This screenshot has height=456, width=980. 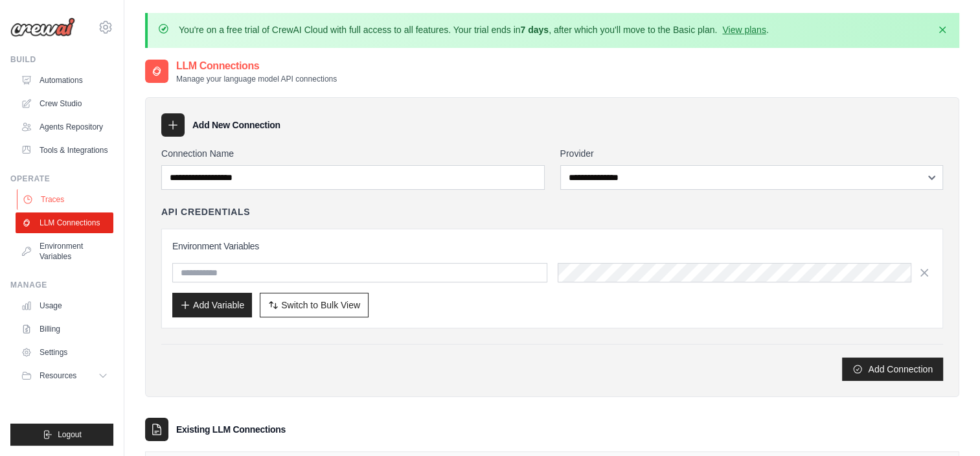 What do you see at coordinates (65, 251) in the screenshot?
I see `a: Environment Variables` at bounding box center [65, 251].